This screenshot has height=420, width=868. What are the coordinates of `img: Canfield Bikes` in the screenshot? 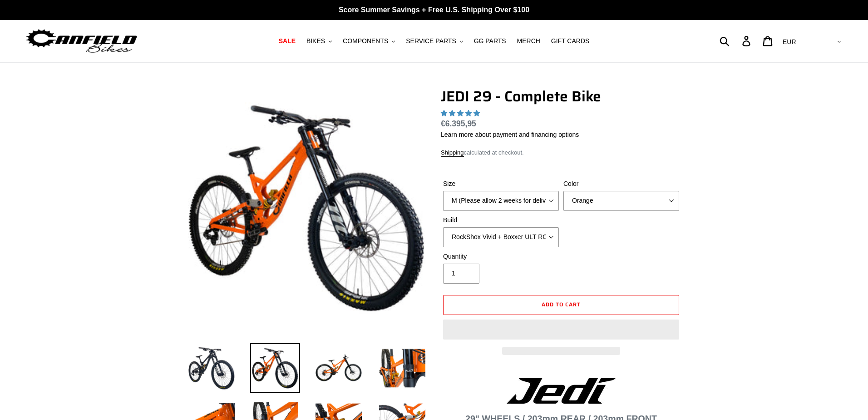 It's located at (82, 41).